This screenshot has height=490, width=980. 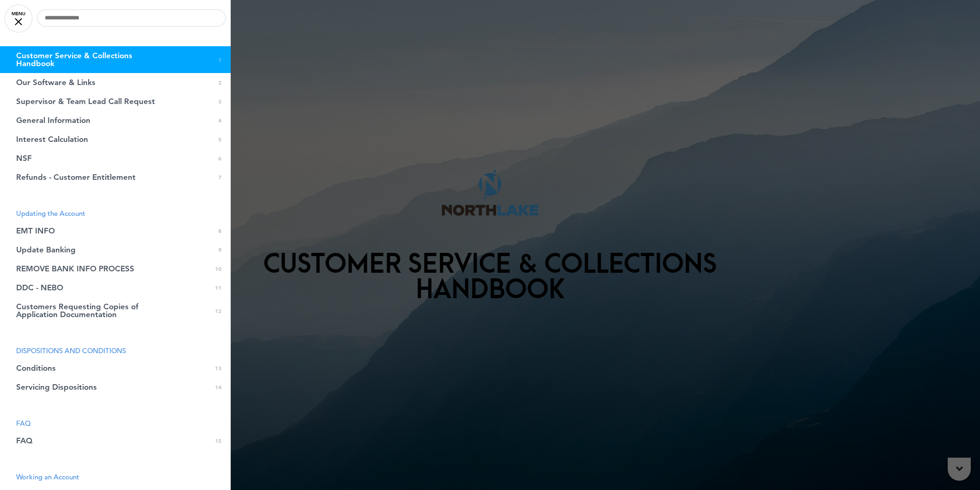 I want to click on span: 9, so click(x=220, y=250).